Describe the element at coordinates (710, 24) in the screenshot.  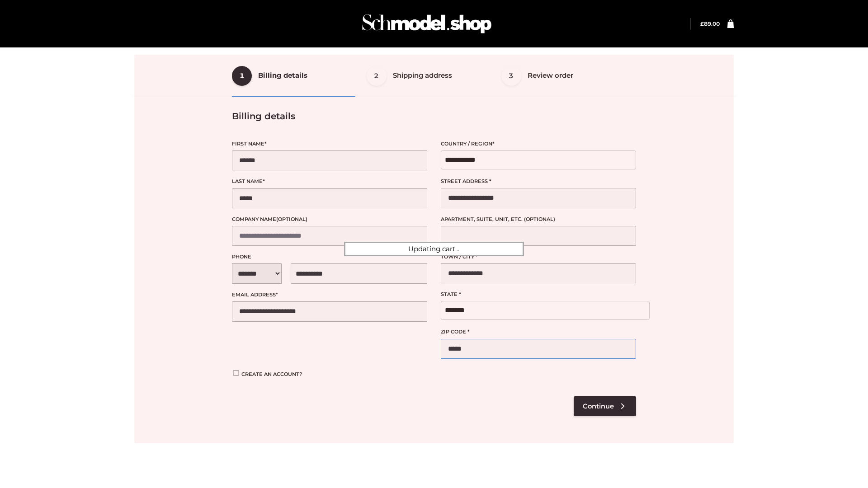
I see `a: £89.00` at that location.